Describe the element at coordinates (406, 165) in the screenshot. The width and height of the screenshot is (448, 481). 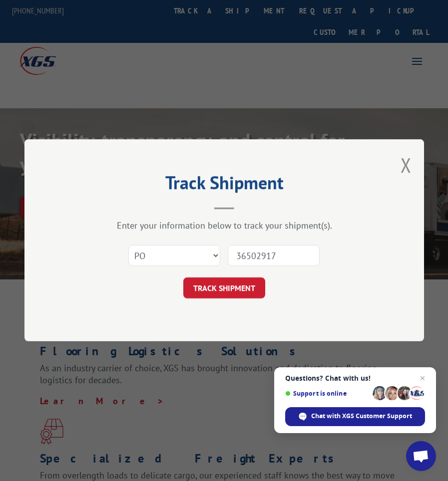
I see `button: Close modal` at that location.